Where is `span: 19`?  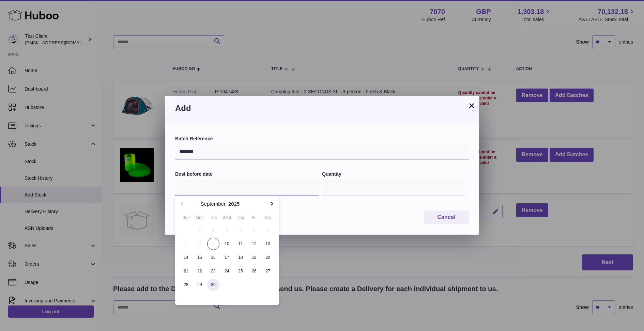 span: 19 is located at coordinates (254, 258).